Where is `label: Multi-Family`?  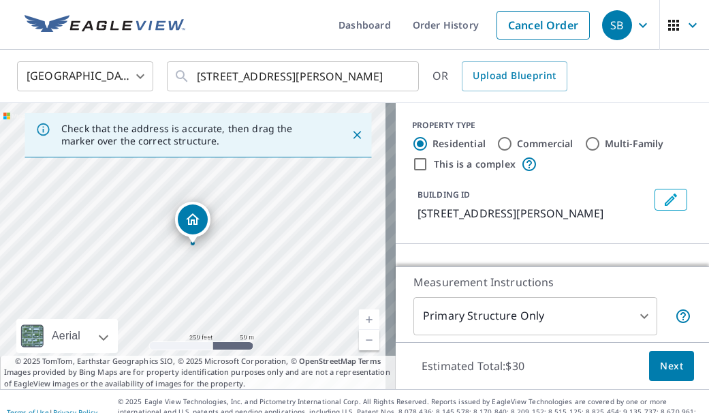
label: Multi-Family is located at coordinates (634, 144).